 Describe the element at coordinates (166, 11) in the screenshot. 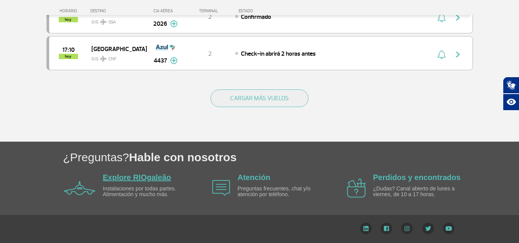

I see `div: CIA AÉREA` at that location.